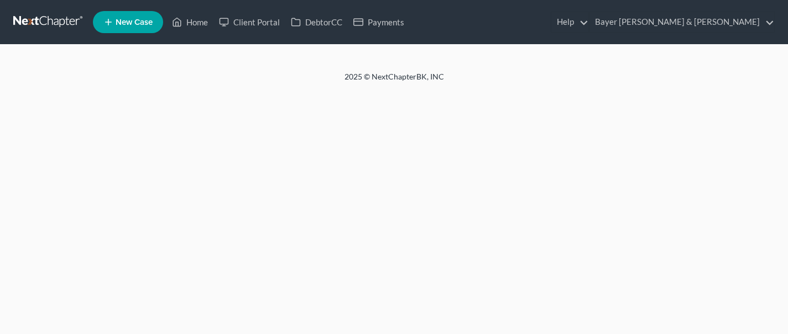 Image resolution: width=788 pixels, height=334 pixels. I want to click on a: Payments, so click(379, 22).